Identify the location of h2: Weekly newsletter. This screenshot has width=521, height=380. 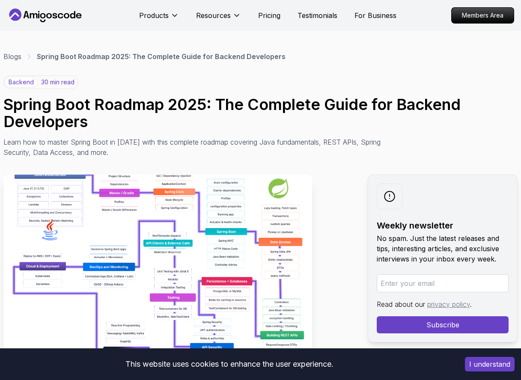
(442, 225).